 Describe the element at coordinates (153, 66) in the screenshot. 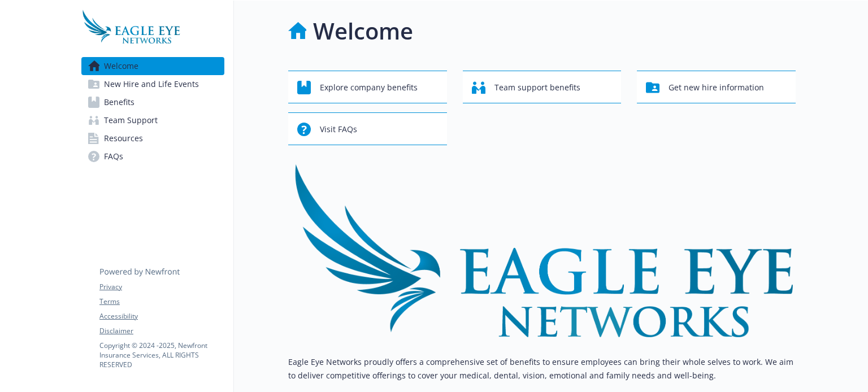

I see `a: Welcome` at that location.